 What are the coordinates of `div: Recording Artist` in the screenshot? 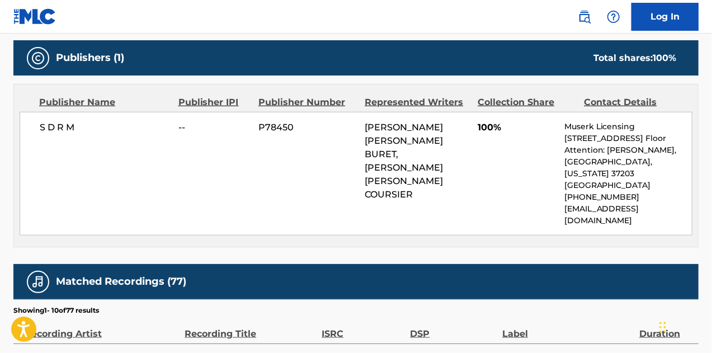 It's located at (102, 328).